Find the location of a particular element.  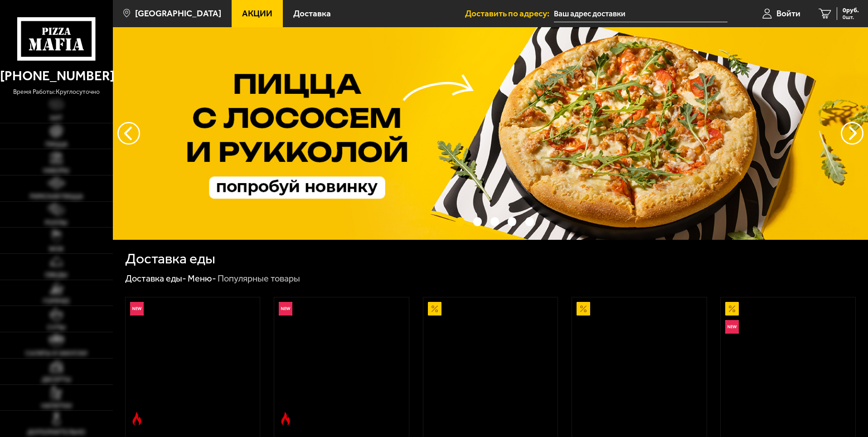

span: Пицца is located at coordinates (56, 144).